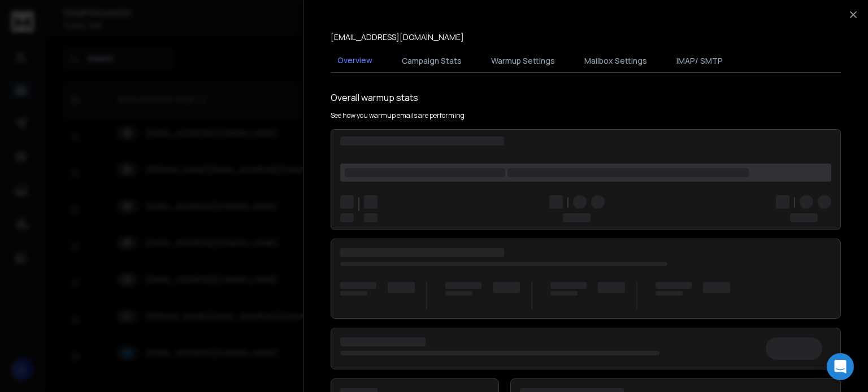 The image size is (868, 392). I want to click on button: Campaign Stats, so click(432, 61).